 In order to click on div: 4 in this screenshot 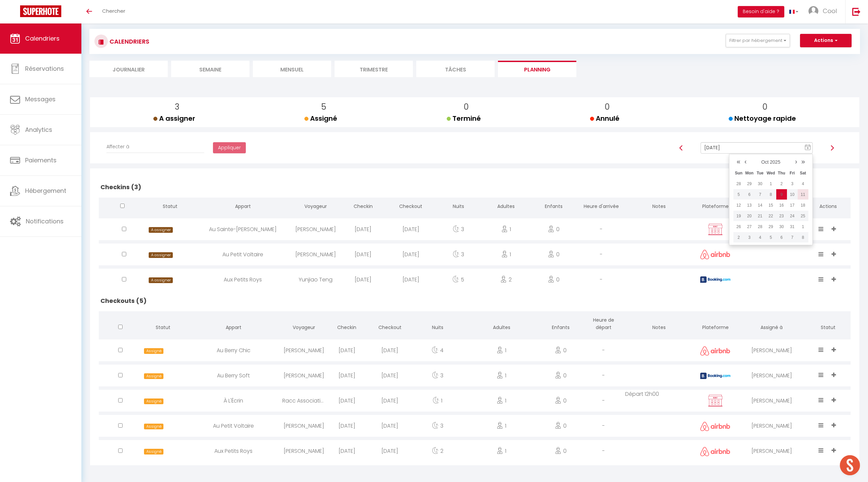, I will do `click(437, 350)`.